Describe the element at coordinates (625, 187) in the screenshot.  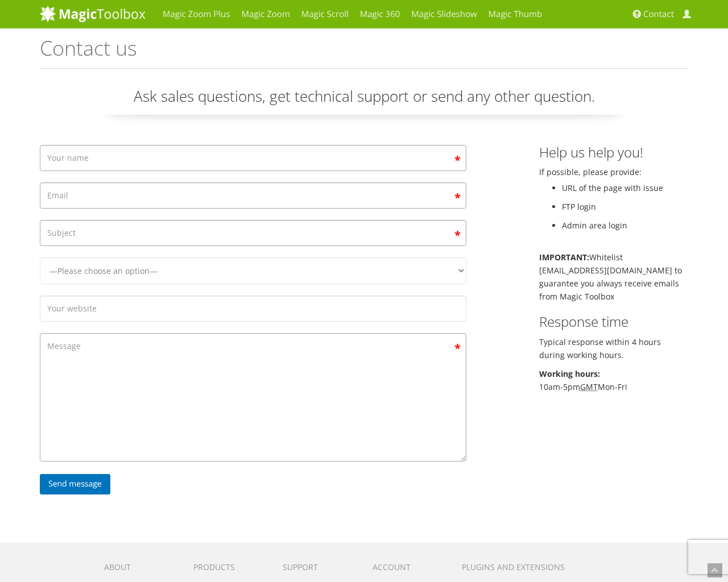
I see `li: URL of the page with issue` at that location.